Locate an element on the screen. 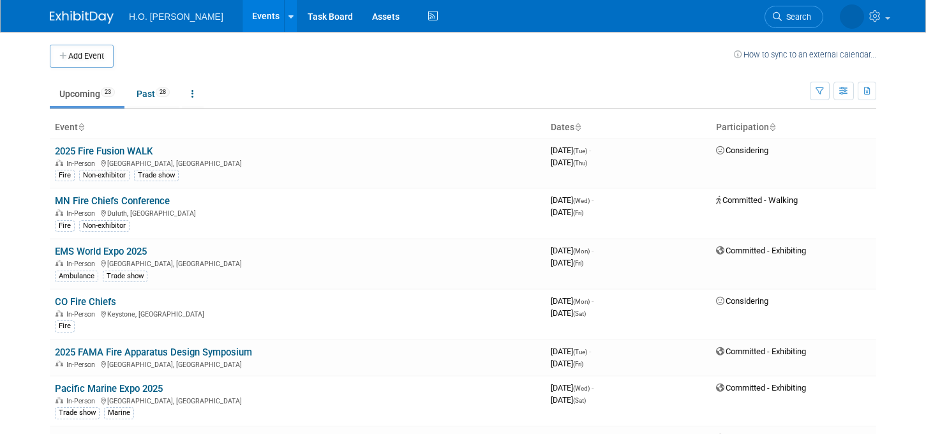 This screenshot has width=926, height=434. a: 2025 FAMA Fire Apparatus Design Symposium is located at coordinates (153, 352).